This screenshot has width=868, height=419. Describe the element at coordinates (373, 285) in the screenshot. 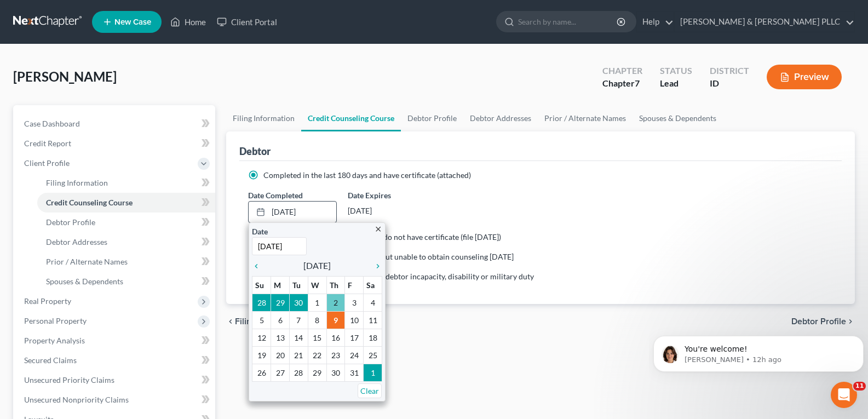

I see `th: Sa` at that location.